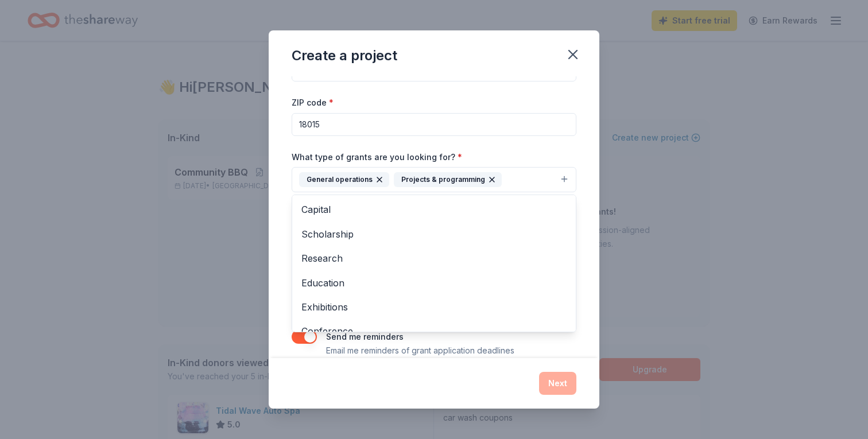 The image size is (868, 439). I want to click on span: Education, so click(434, 283).